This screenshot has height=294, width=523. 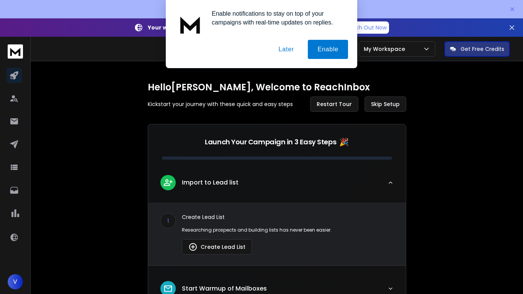 I want to click on p: Create Lead List, so click(x=288, y=217).